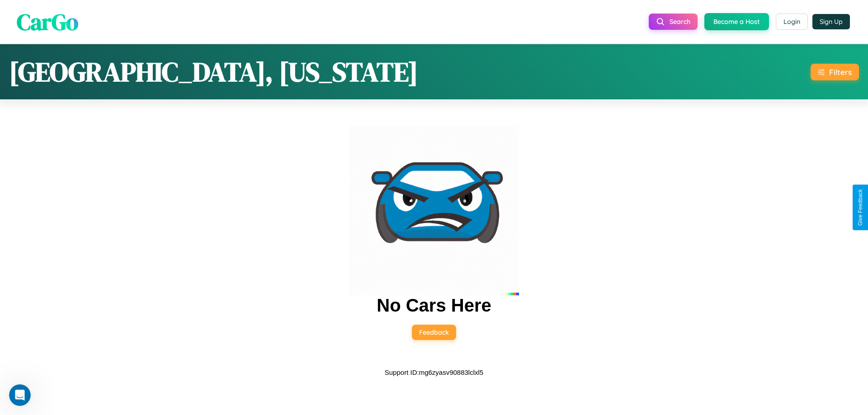  What do you see at coordinates (433, 305) in the screenshot?
I see `h2: No Cars Here` at bounding box center [433, 305].